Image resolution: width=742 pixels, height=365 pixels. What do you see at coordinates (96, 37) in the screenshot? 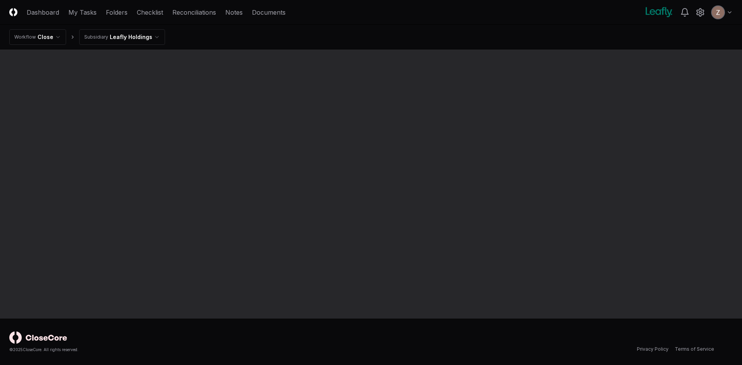
I see `div: Subsidiary` at bounding box center [96, 37].